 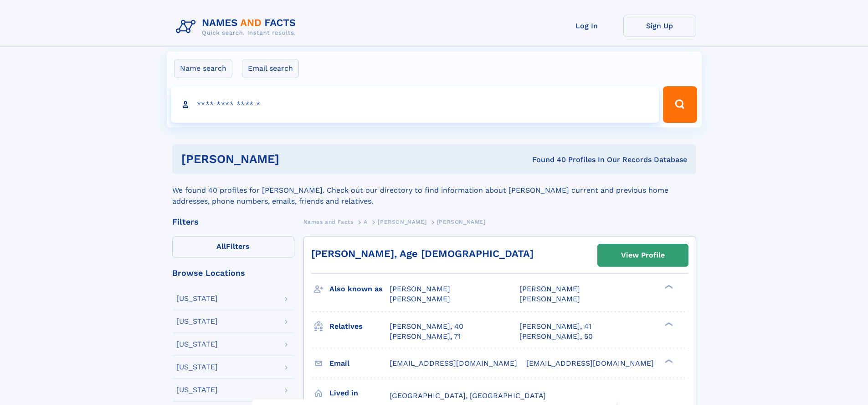 What do you see at coordinates (203, 68) in the screenshot?
I see `label: Name search` at bounding box center [203, 68].